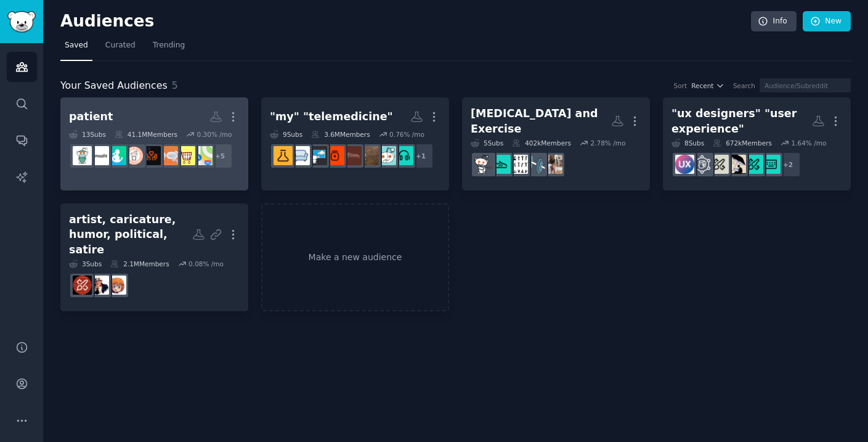 This screenshot has height=442, width=868. What do you see at coordinates (76, 48) in the screenshot?
I see `a: Saved` at bounding box center [76, 48].